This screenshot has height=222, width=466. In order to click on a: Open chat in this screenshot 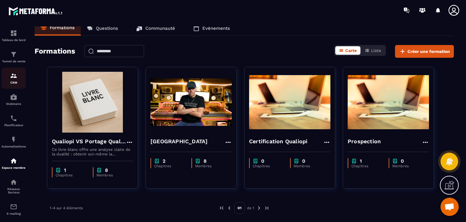, I will do `click(450, 206)`.